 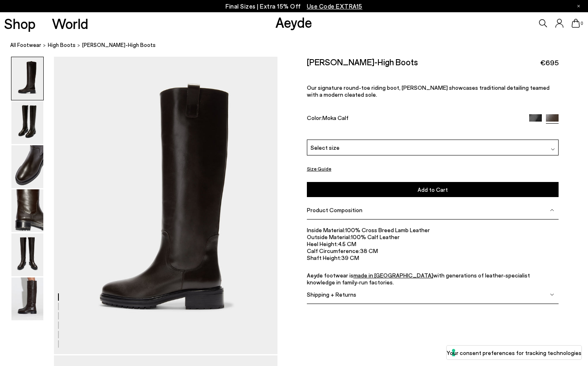 I want to click on img: Henry Knee-High Boots - Image 1, so click(x=27, y=78).